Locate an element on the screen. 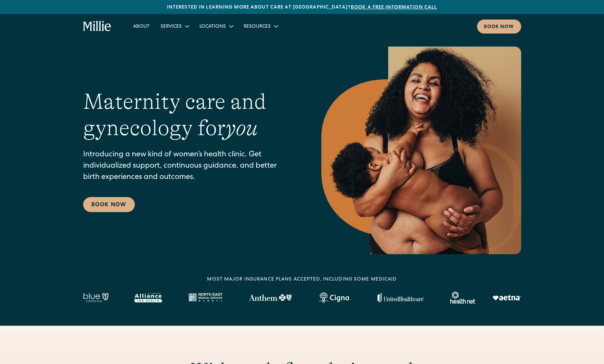  a: Book now is located at coordinates (499, 26).